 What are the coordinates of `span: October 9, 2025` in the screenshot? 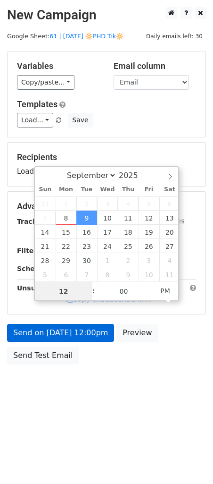 It's located at (128, 274).